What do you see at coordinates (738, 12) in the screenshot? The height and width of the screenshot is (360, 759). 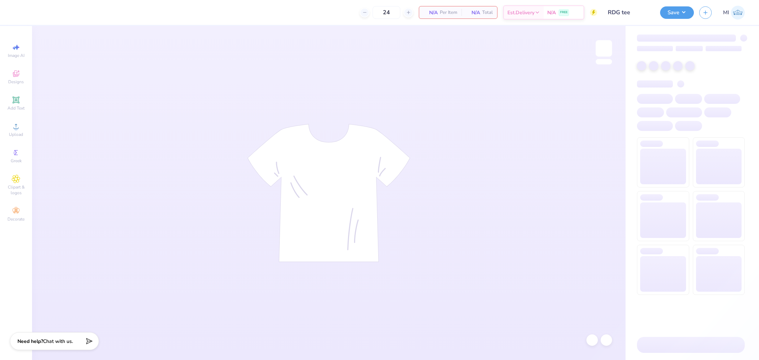 I see `img: Ma. Isabella Adad` at bounding box center [738, 12].